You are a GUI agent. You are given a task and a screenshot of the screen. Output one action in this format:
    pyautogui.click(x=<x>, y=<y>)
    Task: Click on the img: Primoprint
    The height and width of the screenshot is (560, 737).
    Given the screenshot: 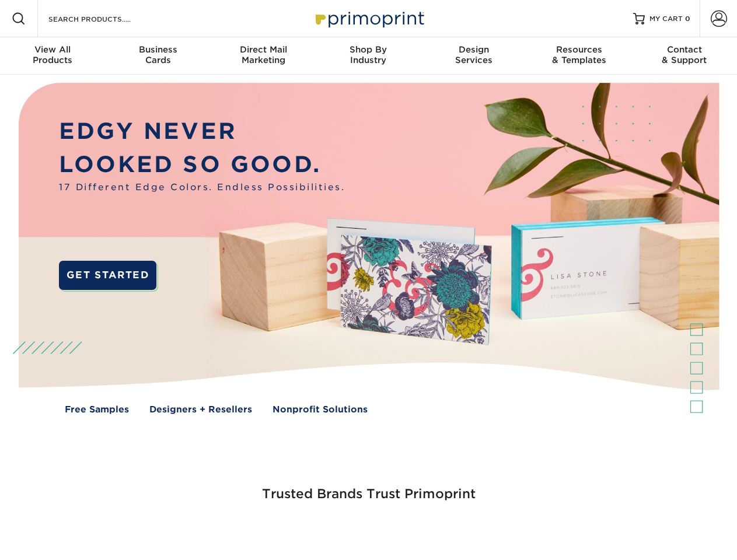 What is the action you would take?
    pyautogui.click(x=368, y=18)
    